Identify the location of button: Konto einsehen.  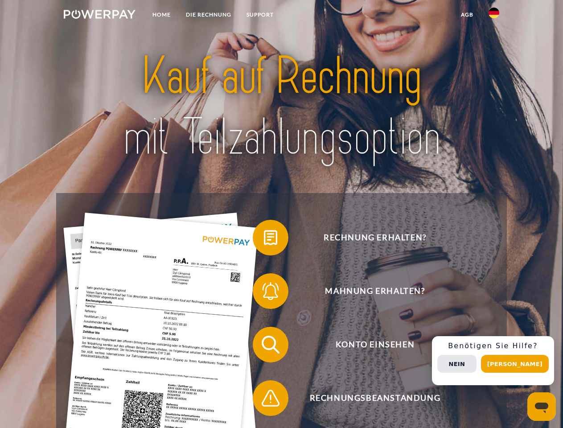
(369, 345).